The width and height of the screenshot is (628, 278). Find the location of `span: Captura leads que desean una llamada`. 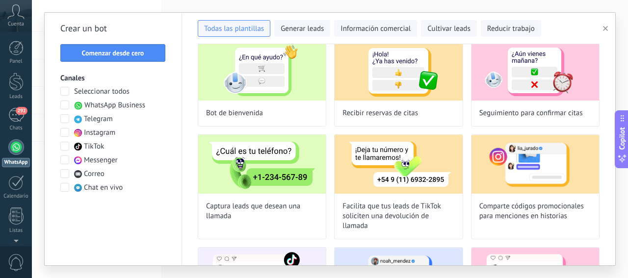

span: Captura leads que desean una llamada is located at coordinates (262, 212).